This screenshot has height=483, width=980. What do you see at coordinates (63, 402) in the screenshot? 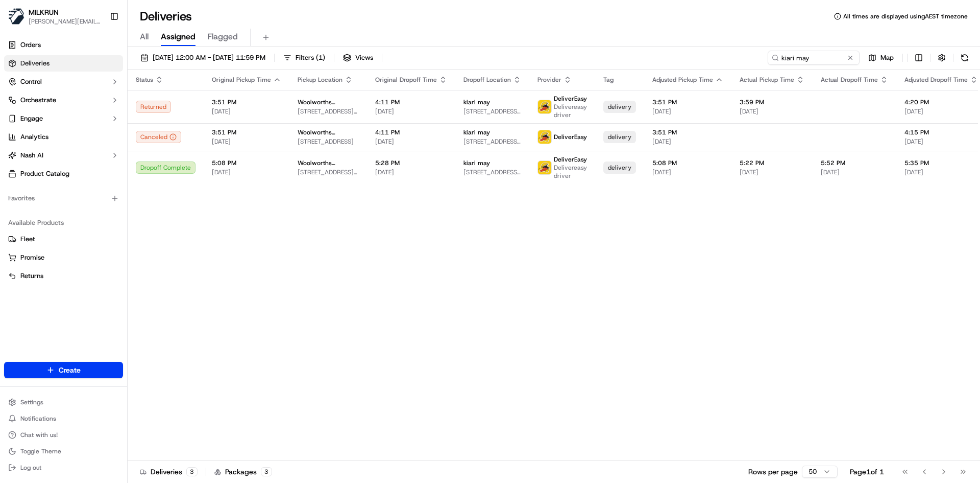
I see `button: Settings` at bounding box center [63, 402].